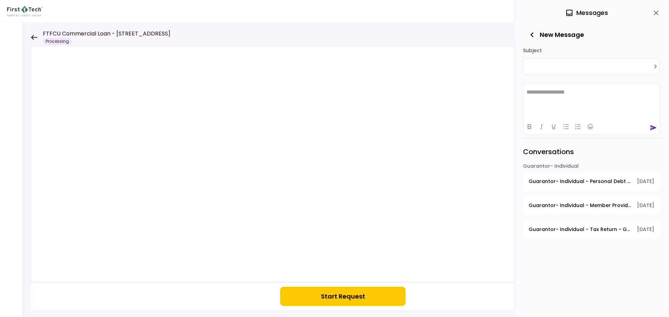 The image size is (669, 317). Describe the element at coordinates (591, 51) in the screenshot. I see `div: Subject` at that location.